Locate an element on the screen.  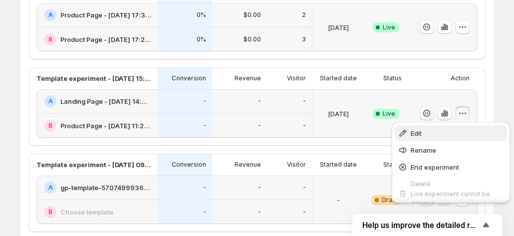
span: Help us improve the detailed report for A/B campaigns is located at coordinates (421, 225).